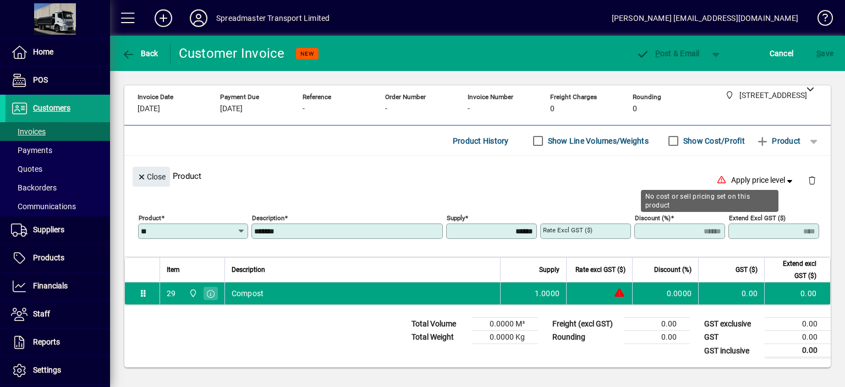  Describe the element at coordinates (668, 53) in the screenshot. I see `button: Post & Email` at that location.